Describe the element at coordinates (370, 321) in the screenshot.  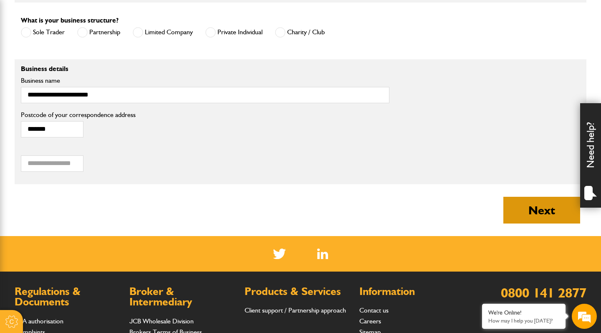
I see `a: Careers` at that location.